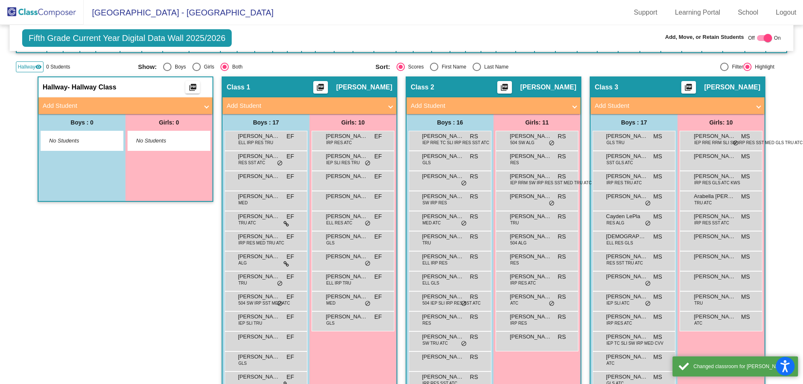  Describe the element at coordinates (169, 123) in the screenshot. I see `div: Girls: 0` at that location.